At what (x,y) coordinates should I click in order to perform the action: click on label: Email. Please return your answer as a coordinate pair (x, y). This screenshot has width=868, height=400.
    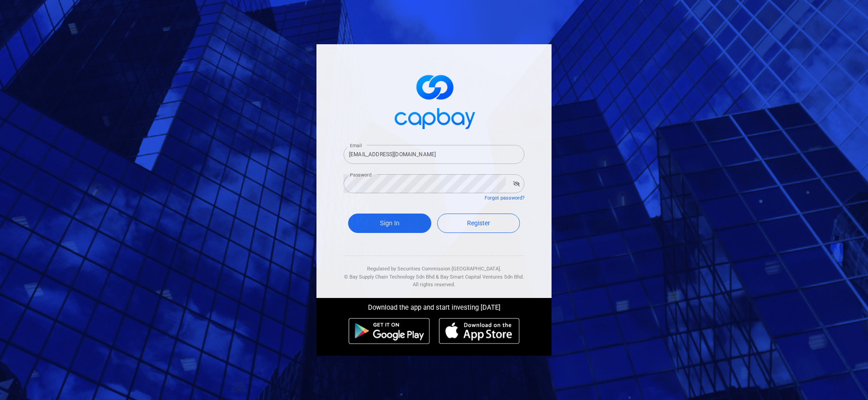
    Looking at the image, I should click on (356, 145).